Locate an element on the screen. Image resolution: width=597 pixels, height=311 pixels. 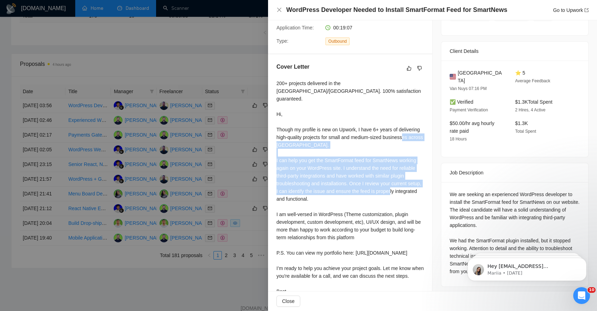
p: Message from Mariia, sent 1d ago is located at coordinates (76, 30).